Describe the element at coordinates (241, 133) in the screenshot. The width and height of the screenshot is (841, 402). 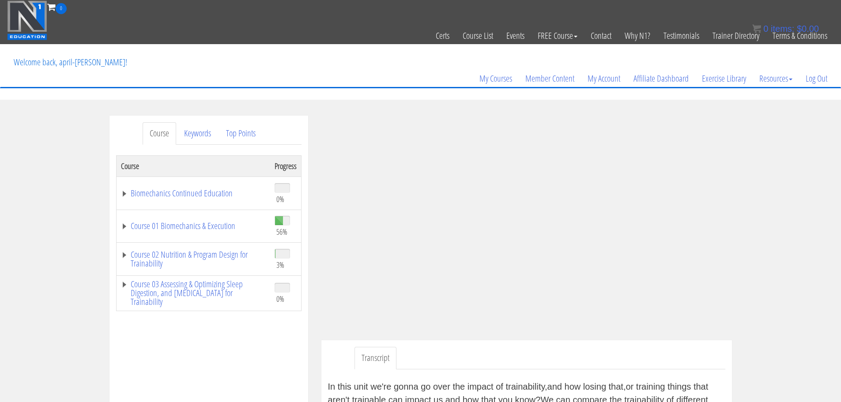
I see `a: Top Points` at that location.